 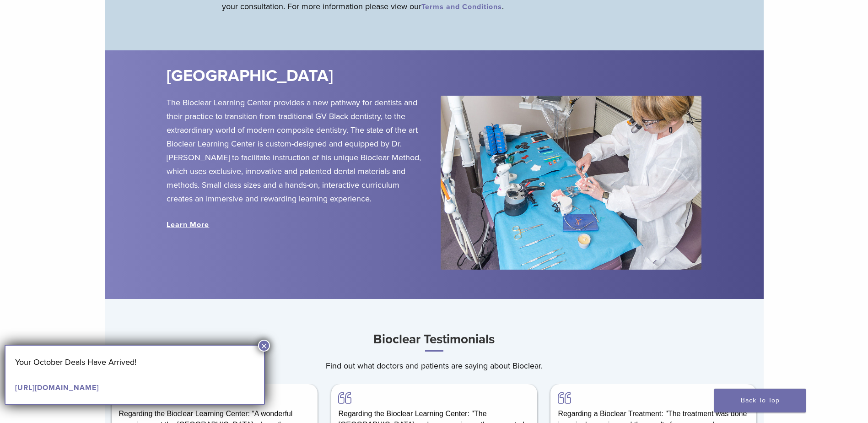 I want to click on p: Find out what doctors and patients are saying about Bioclear., so click(x=434, y=366).